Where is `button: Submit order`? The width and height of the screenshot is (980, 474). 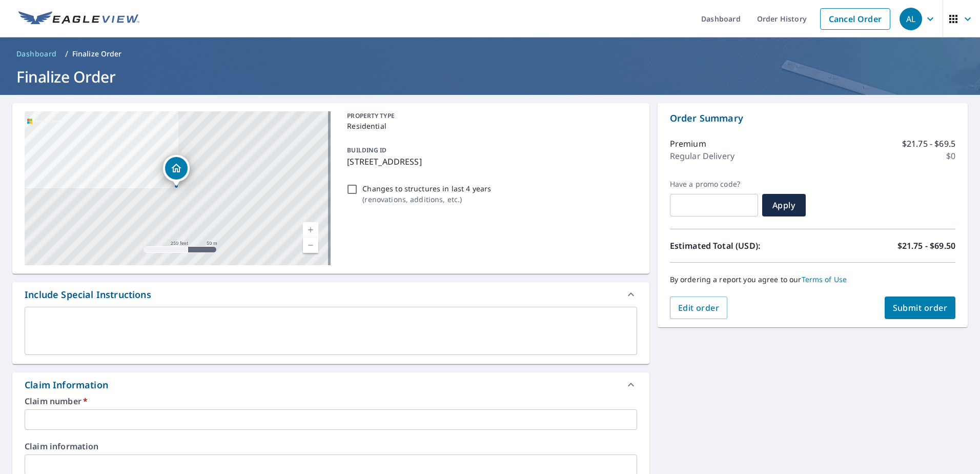
button: Submit order is located at coordinates (920, 308).